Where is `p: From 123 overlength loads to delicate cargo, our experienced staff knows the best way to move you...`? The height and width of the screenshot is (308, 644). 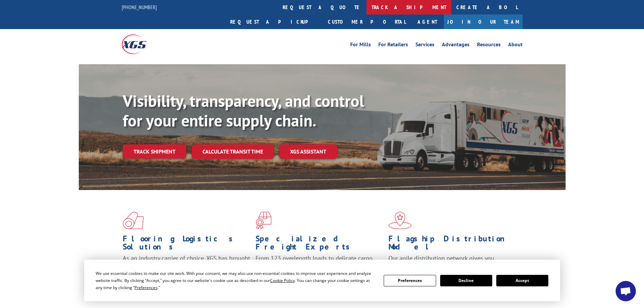 p: From 123 overlength loads to delicate cargo, our experienced staff knows the best way to move you... is located at coordinates (319, 269).